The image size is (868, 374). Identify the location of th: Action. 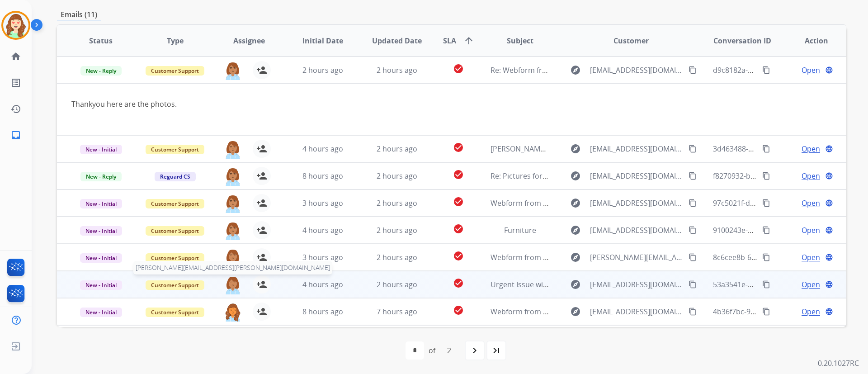
(809, 41).